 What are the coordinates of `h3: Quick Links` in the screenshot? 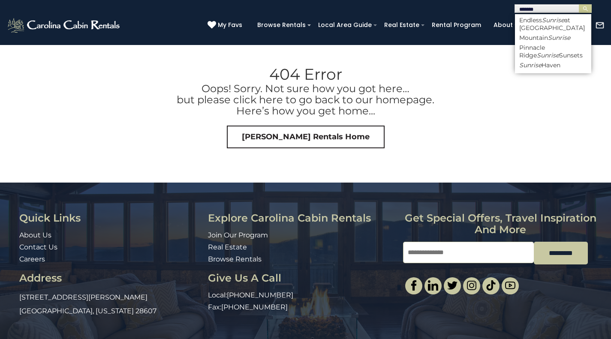 It's located at (110, 218).